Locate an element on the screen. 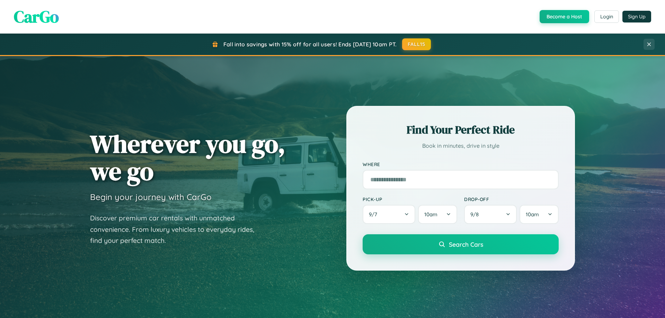  p: Book in minutes, drive in style is located at coordinates (461, 146).